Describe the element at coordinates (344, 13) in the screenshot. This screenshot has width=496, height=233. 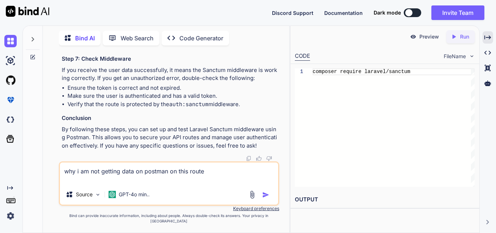
I see `span: Documentation` at that location.